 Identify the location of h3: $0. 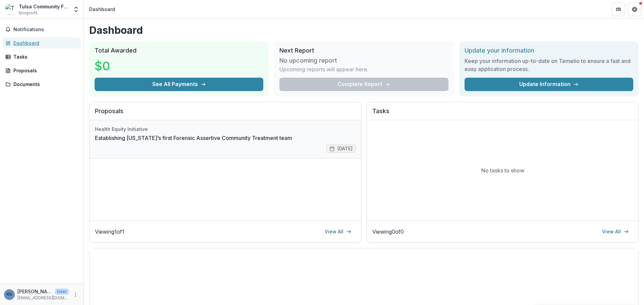
(120, 66).